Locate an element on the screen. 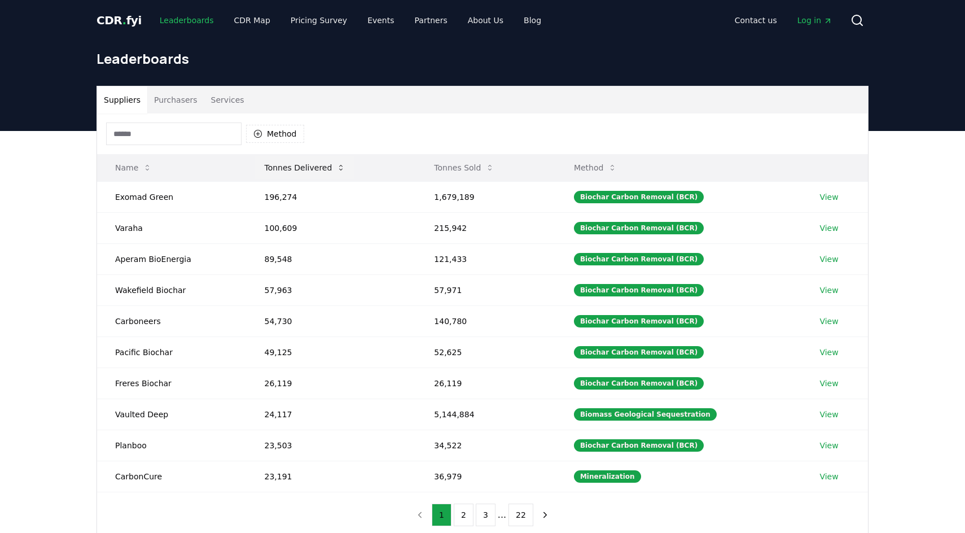 This screenshot has width=965, height=533. a: Events is located at coordinates (380, 20).